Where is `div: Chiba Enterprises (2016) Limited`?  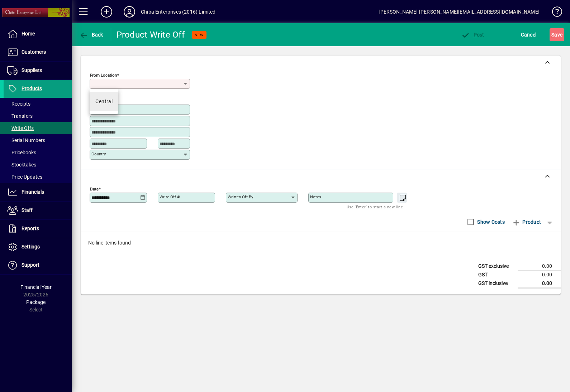 div: Chiba Enterprises (2016) Limited is located at coordinates (178, 12).